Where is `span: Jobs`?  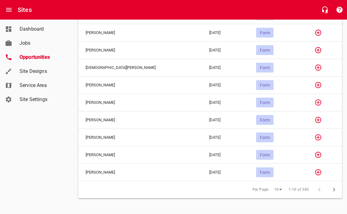 span: Jobs is located at coordinates (43, 43).